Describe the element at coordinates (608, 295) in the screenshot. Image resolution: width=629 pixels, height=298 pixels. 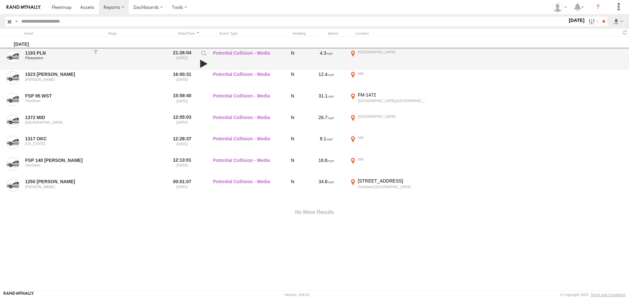
I see `a: Terms and Conditions` at that location.